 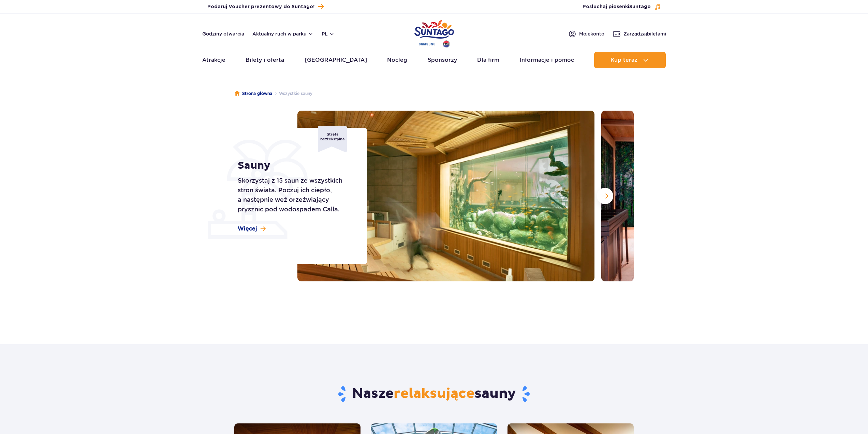 I want to click on button: Kup teraz, so click(x=630, y=60).